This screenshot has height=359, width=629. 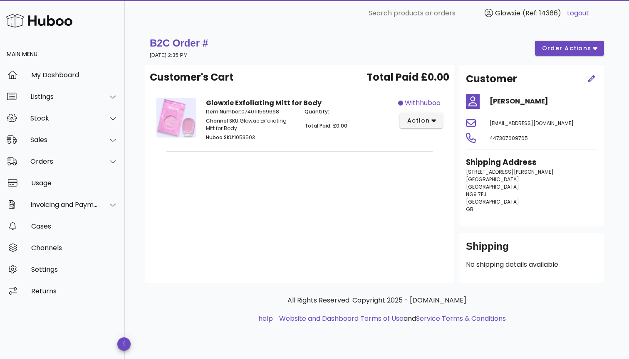 I want to click on p: 1, so click(x=349, y=112).